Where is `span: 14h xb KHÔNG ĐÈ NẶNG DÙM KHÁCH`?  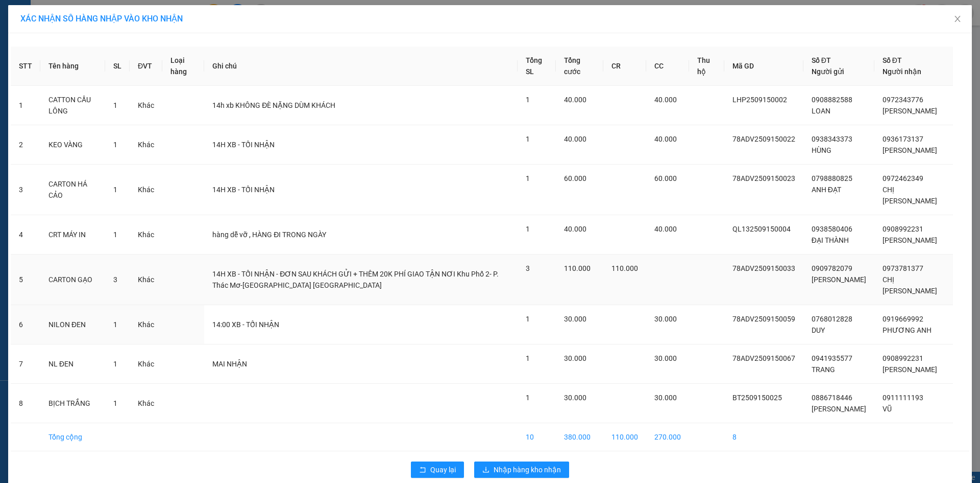 span: 14h xb KHÔNG ĐÈ NẶNG DÙM KHÁCH is located at coordinates (273, 106).